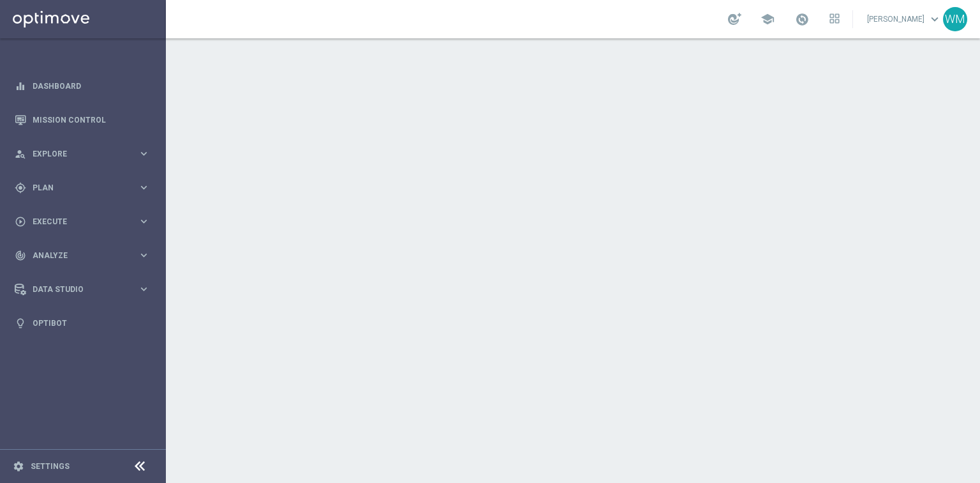 This screenshot has height=483, width=980. Describe the element at coordinates (82, 222) in the screenshot. I see `div: play_circle_outline Execute keyboard_arrow_right` at that location.